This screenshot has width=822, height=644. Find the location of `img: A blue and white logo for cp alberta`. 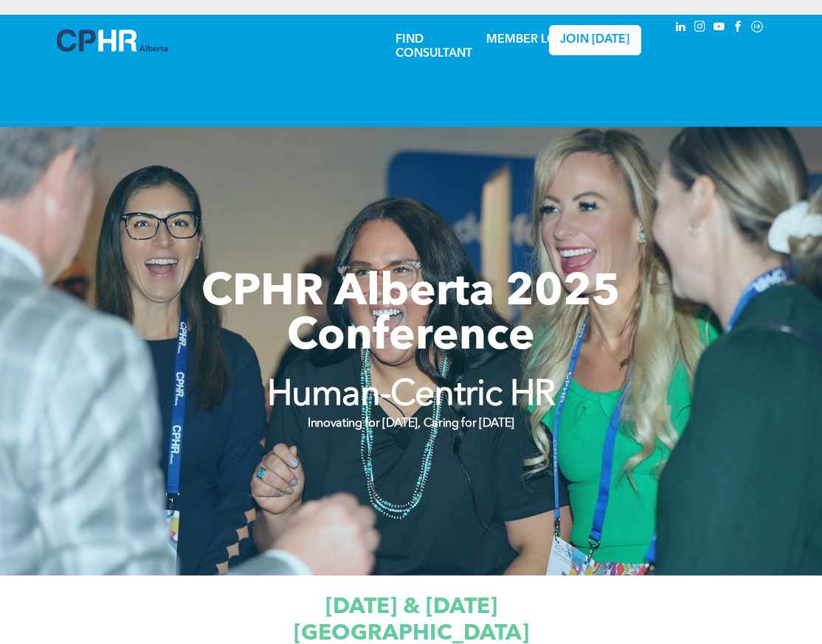

img: A blue and white logo for cp alberta is located at coordinates (113, 40).